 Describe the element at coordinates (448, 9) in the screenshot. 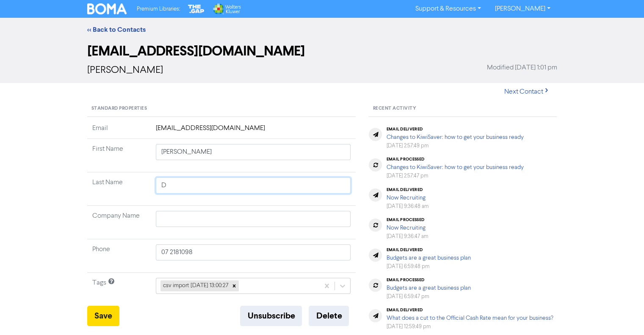

I see `a: Support & Resources` at that location.